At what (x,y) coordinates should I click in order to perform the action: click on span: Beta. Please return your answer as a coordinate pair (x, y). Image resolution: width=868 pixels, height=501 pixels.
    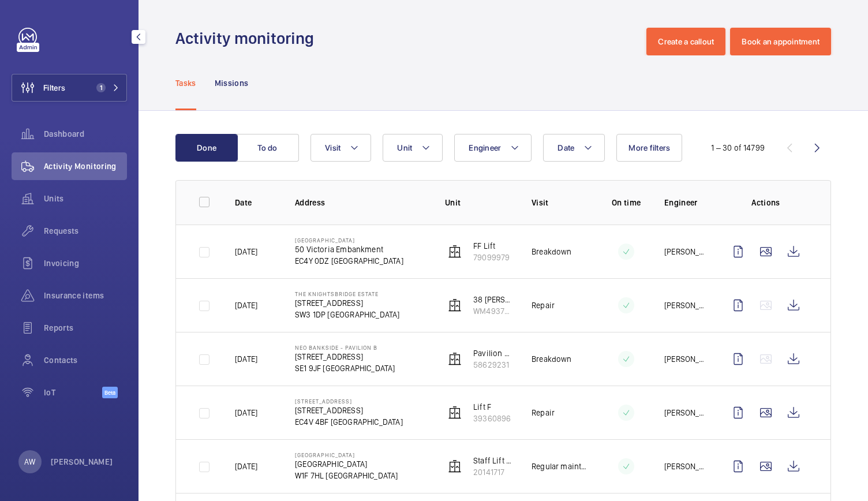
    Looking at the image, I should click on (110, 392).